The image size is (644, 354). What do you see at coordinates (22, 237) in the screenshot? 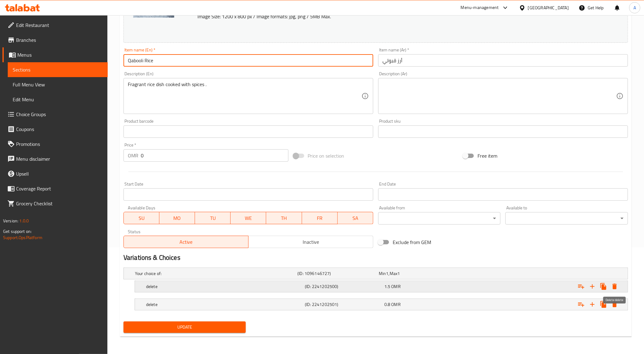
I see `a: Support.OpsPlatform` at bounding box center [22, 237].